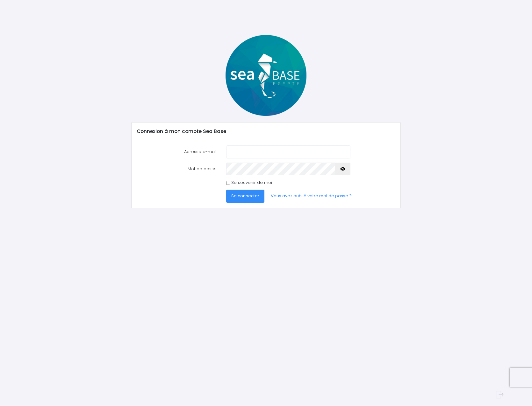 This screenshot has width=532, height=406. Describe the element at coordinates (177, 152) in the screenshot. I see `label: Adresse e-mail` at that location.